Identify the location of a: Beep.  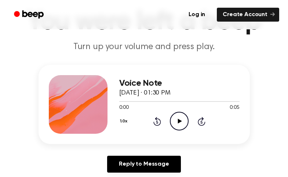
(29, 15).